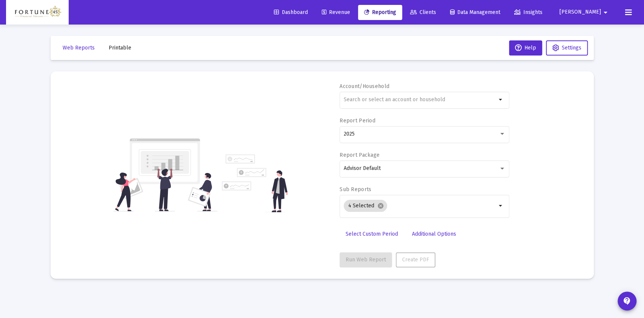  Describe the element at coordinates (420, 100) in the screenshot. I see `input: Search or select an account or household` at that location.